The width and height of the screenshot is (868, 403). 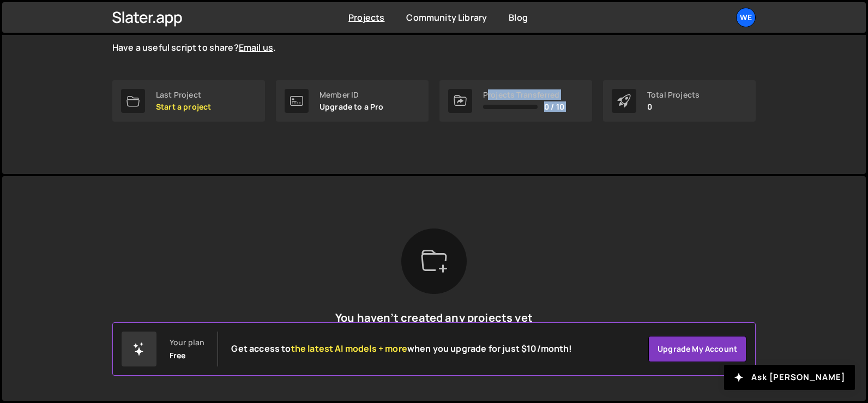 What do you see at coordinates (746, 17) in the screenshot?
I see `a: We` at bounding box center [746, 17].